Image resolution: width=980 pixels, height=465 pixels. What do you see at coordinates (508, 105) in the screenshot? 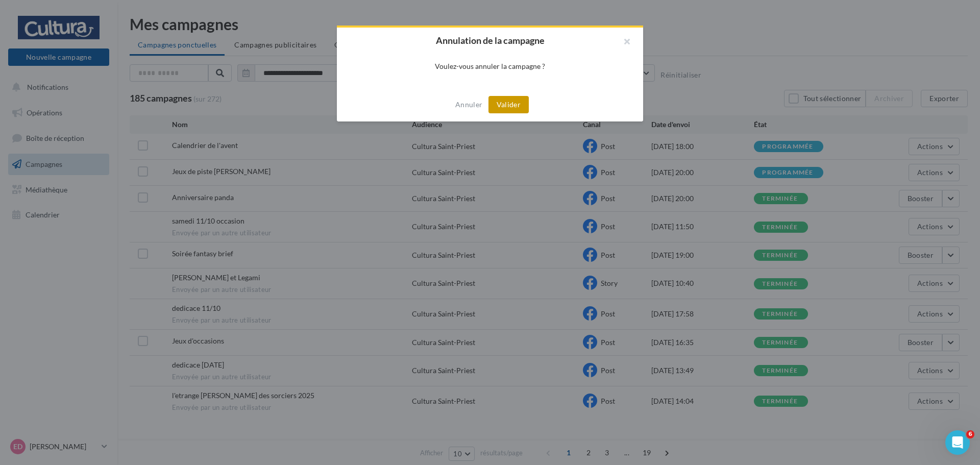
I see `button: Valider` at bounding box center [508, 105].